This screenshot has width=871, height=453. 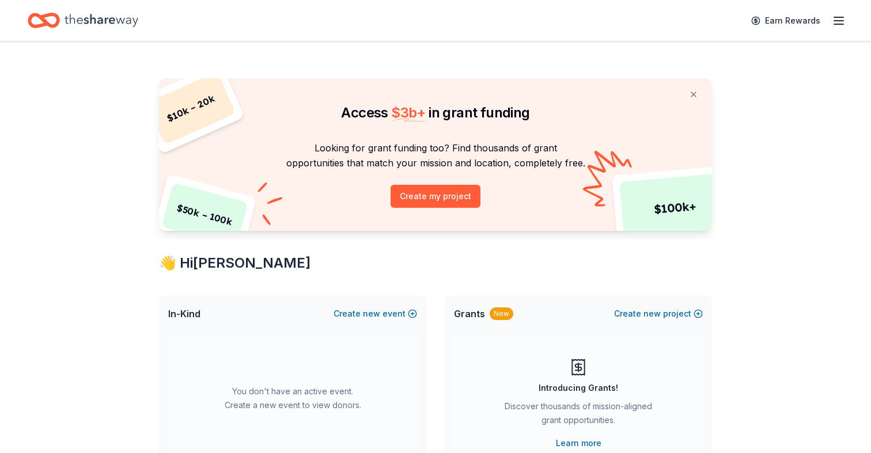 I want to click on div: $ 10k – 20k, so click(x=191, y=108).